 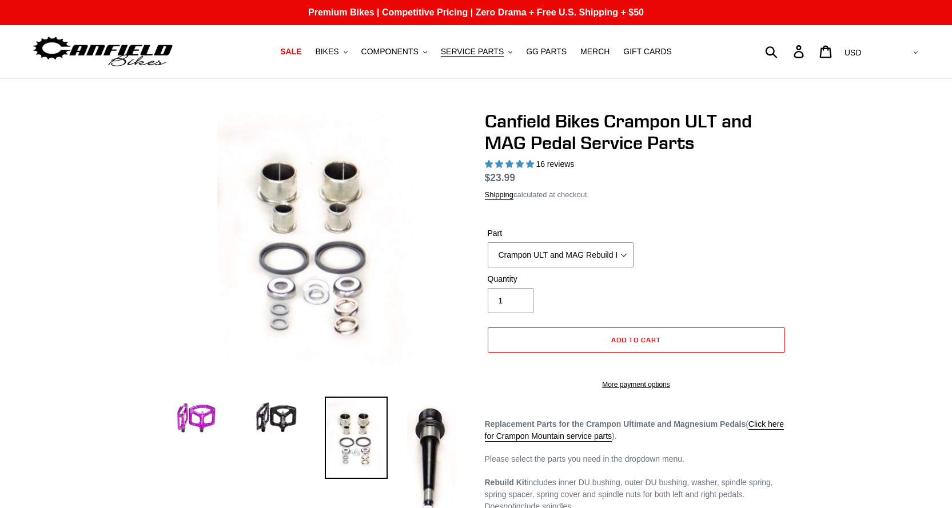 I want to click on span: SERVICE PARTS, so click(x=472, y=51).